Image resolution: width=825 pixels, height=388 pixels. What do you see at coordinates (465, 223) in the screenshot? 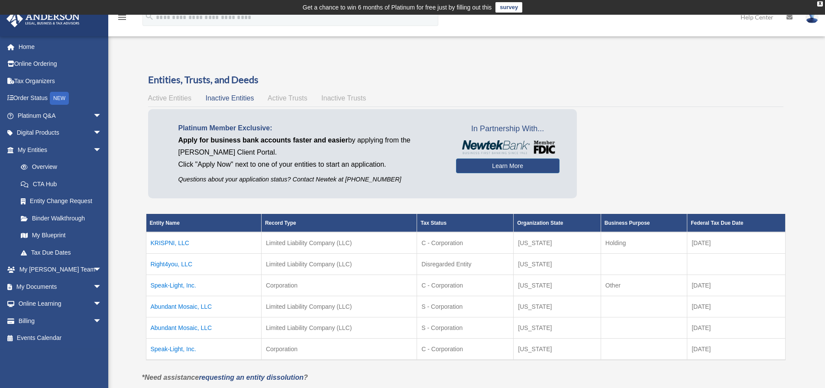
I see `th: Tax Status` at bounding box center [465, 223].